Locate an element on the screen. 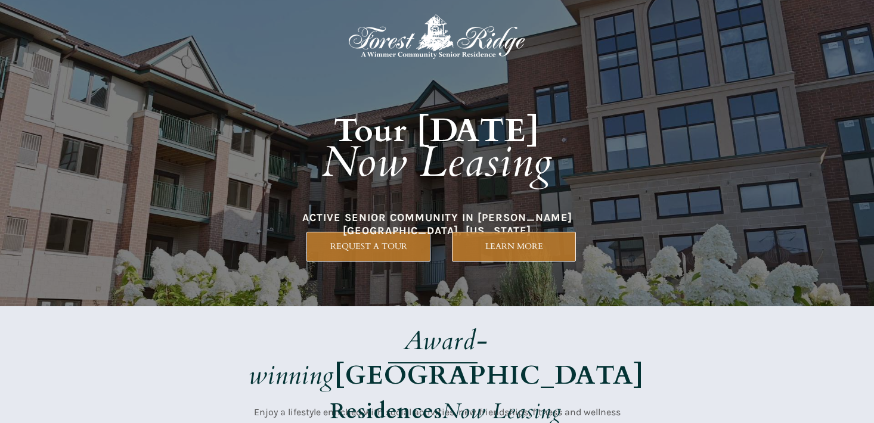 The width and height of the screenshot is (874, 423). em: Now Leasing is located at coordinates (437, 162).